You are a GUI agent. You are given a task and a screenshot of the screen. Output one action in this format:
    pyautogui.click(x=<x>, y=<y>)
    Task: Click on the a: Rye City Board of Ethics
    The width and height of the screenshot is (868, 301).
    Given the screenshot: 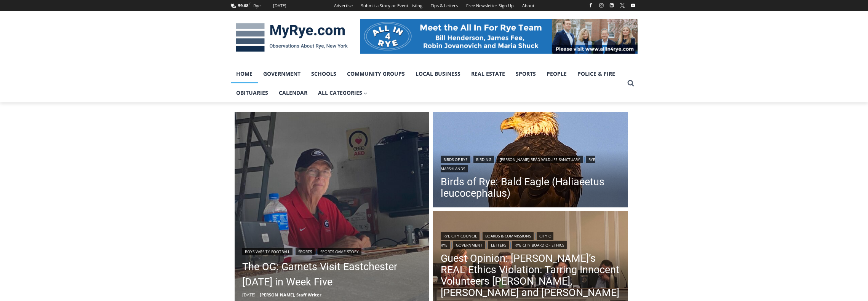 What is the action you would take?
    pyautogui.click(x=540, y=245)
    